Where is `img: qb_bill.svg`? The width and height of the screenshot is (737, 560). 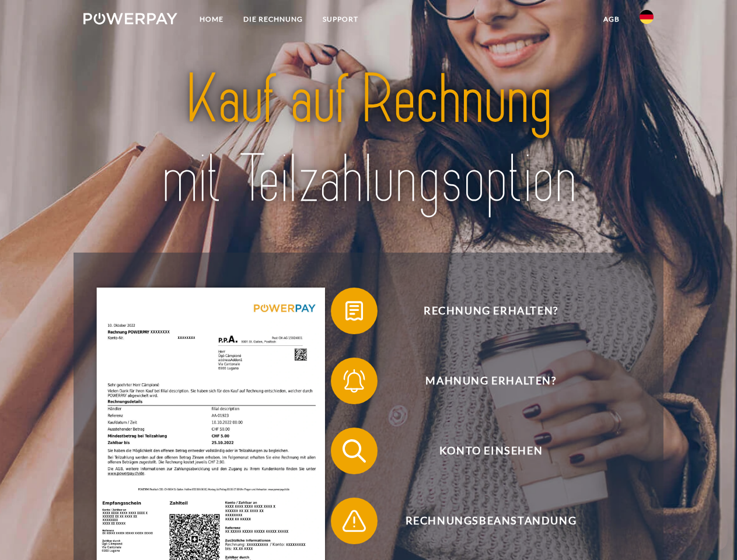 img: qb_bill.svg is located at coordinates (354, 311).